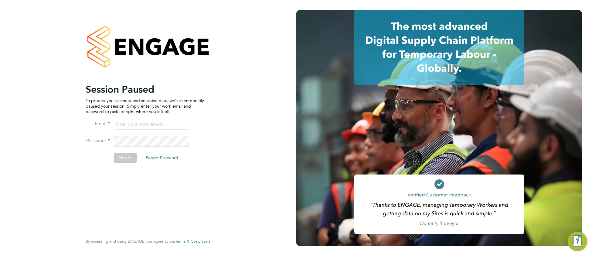 This screenshot has height=256, width=592. What do you see at coordinates (98, 141) in the screenshot?
I see `label: Password` at bounding box center [98, 141].